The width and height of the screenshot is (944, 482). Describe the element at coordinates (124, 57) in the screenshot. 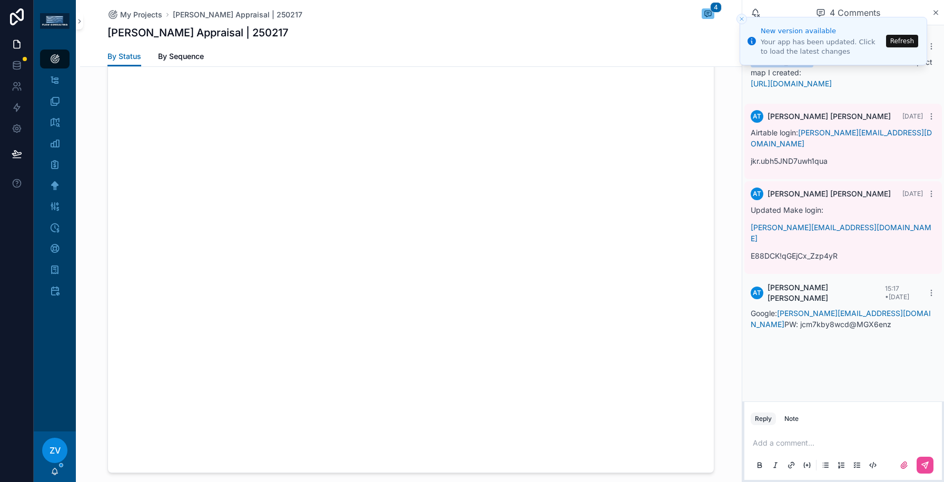

I see `a: By Status` at that location.